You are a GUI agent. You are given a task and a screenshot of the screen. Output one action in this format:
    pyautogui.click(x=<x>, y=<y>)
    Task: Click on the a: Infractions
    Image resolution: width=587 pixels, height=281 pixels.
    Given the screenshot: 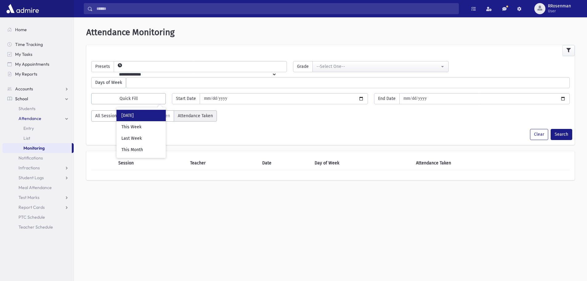 What is the action you would take?
    pyautogui.click(x=38, y=168)
    